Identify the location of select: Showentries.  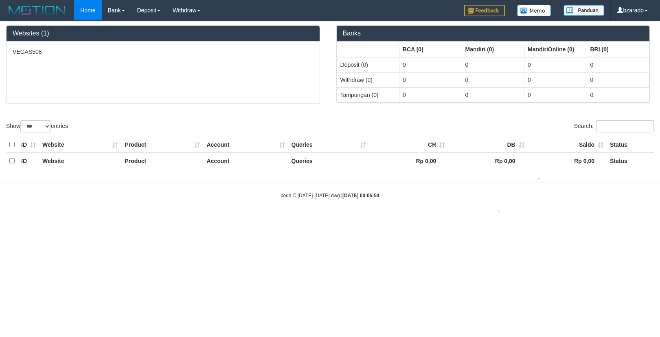
(35, 126).